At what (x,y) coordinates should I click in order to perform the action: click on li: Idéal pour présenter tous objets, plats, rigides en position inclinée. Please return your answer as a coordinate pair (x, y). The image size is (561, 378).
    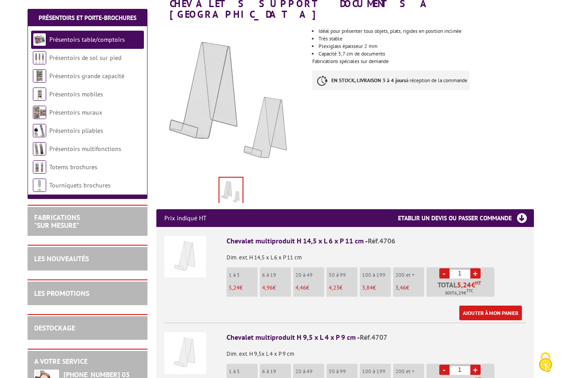
    Looking at the image, I should click on (426, 31).